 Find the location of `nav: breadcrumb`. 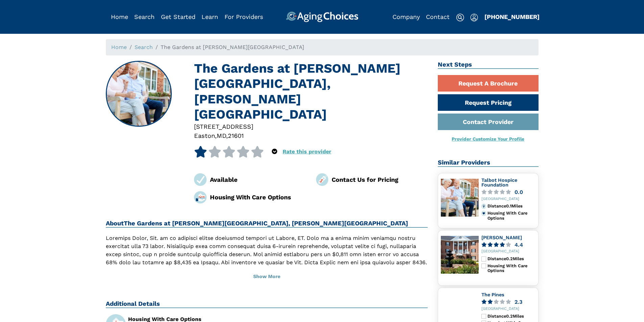

nav: breadcrumb is located at coordinates (322, 47).